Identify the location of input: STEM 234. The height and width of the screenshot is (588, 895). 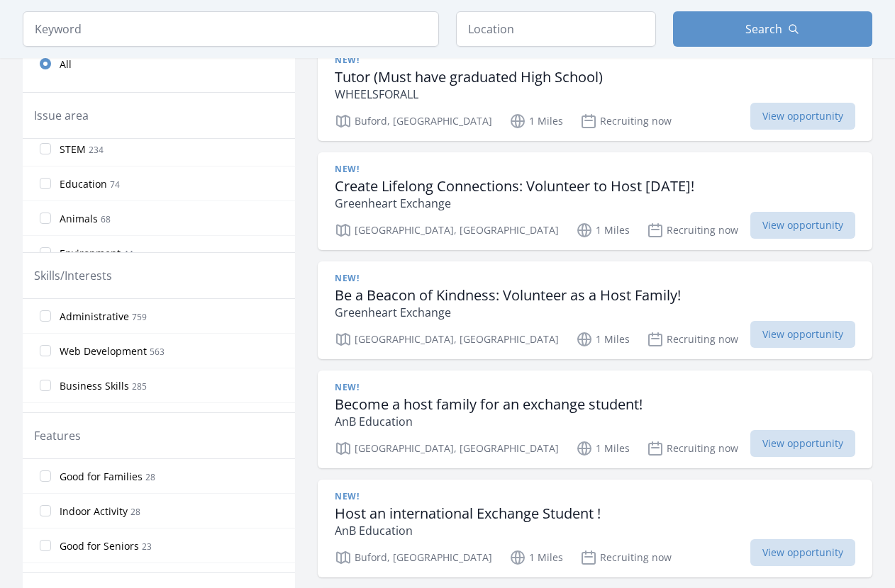
(46, 149).